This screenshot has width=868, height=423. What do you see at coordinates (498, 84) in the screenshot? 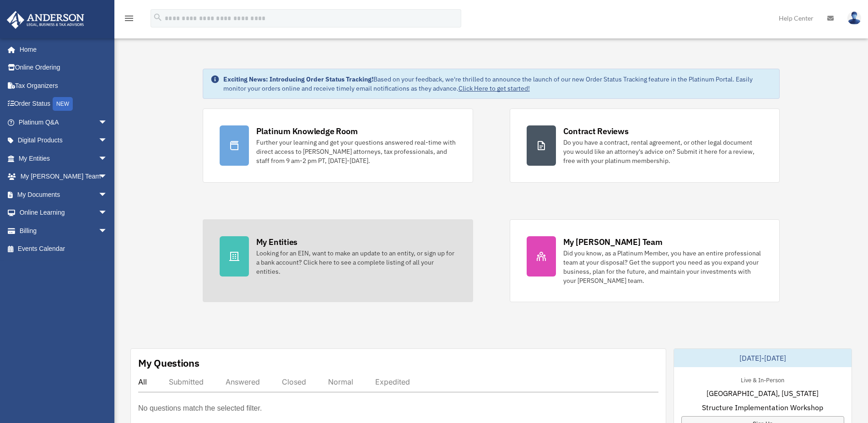
I see `div: Based on your feedback, we're thrilled to announce the launch of our new Order Status Tracking fe...` at bounding box center [498, 84].